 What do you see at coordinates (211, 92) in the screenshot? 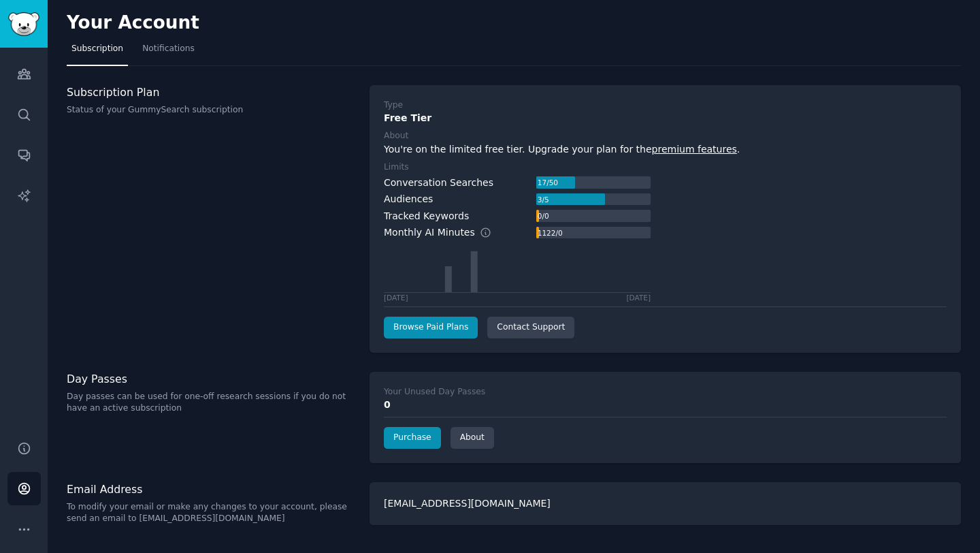
I see `h3: Subscription Plan` at bounding box center [211, 92].